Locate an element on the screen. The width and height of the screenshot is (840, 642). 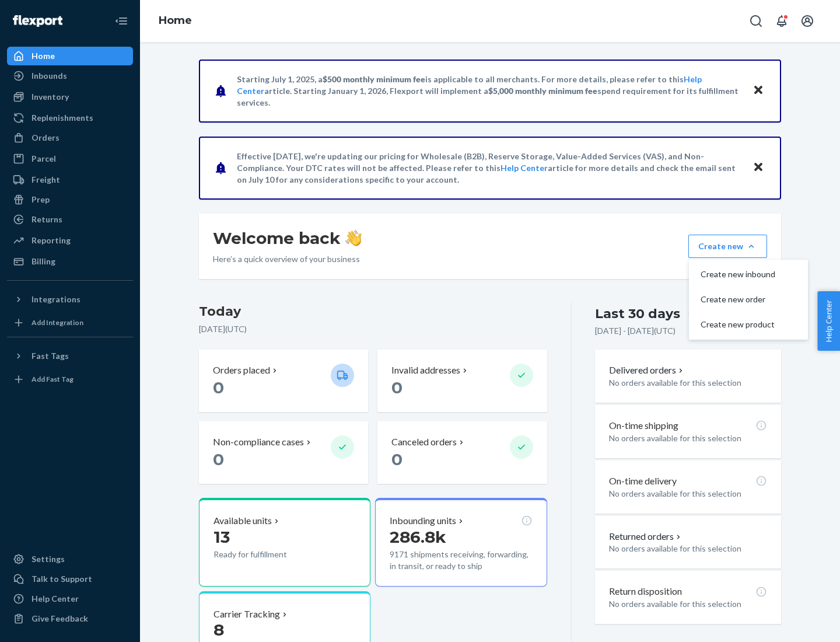
button: Delivered orders is located at coordinates (647, 370).